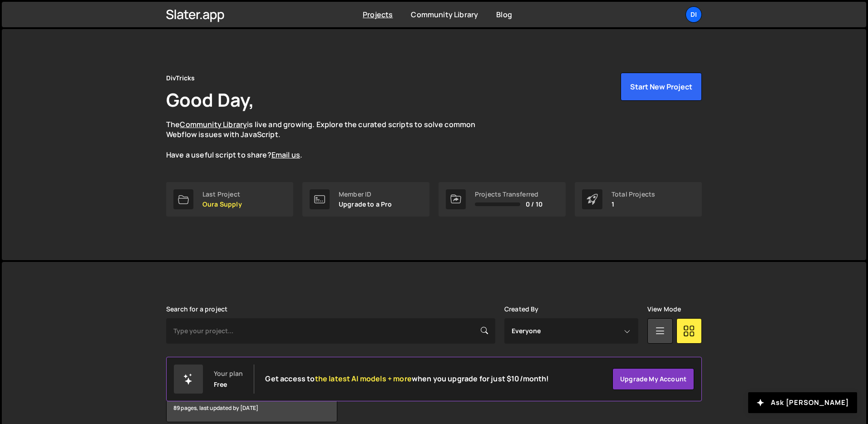  What do you see at coordinates (222, 204) in the screenshot?
I see `p: Oura Supply` at bounding box center [222, 204].